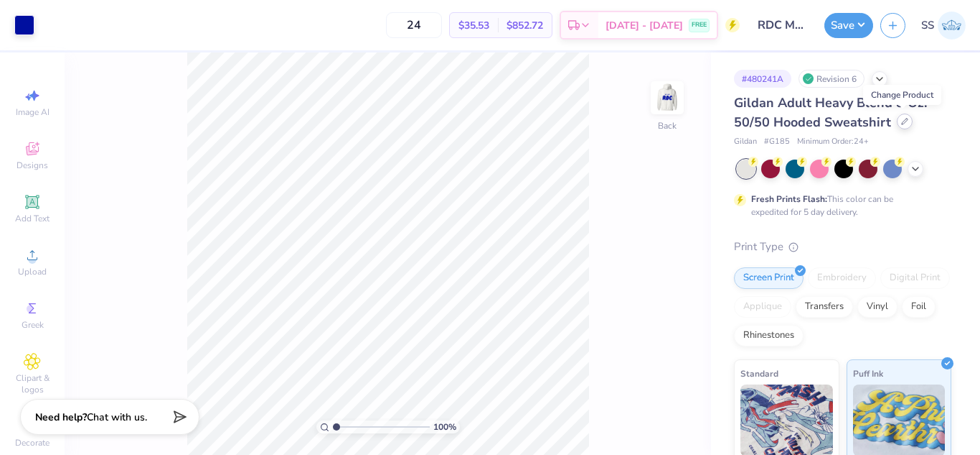 The height and width of the screenshot is (455, 980). Describe the element at coordinates (878, 306) in the screenshot. I see `div: Vinyl` at that location.